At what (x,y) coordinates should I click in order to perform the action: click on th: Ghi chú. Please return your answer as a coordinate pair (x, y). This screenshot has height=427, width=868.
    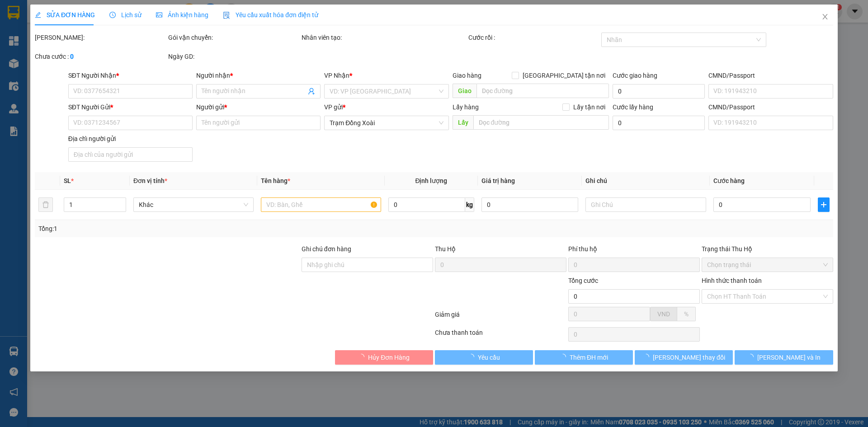
    Looking at the image, I should click on (646, 181).